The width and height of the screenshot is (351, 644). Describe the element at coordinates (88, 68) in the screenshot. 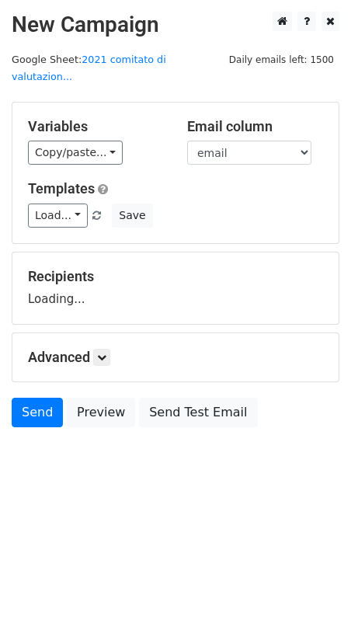

I see `a: 2021 comitato di valutazion...` at that location.